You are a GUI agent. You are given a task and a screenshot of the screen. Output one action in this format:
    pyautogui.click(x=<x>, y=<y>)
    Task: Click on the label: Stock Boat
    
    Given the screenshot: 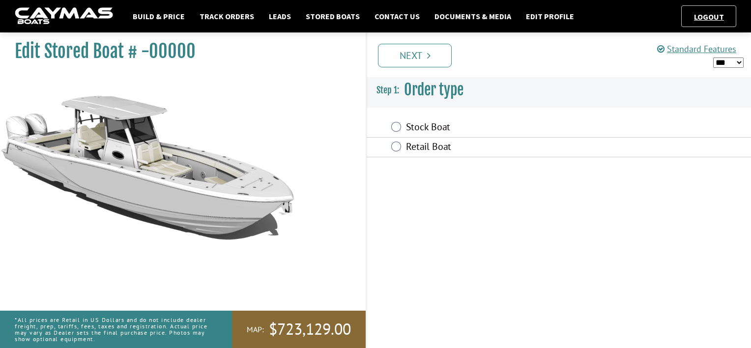 What is the action you would take?
    pyautogui.click(x=509, y=128)
    